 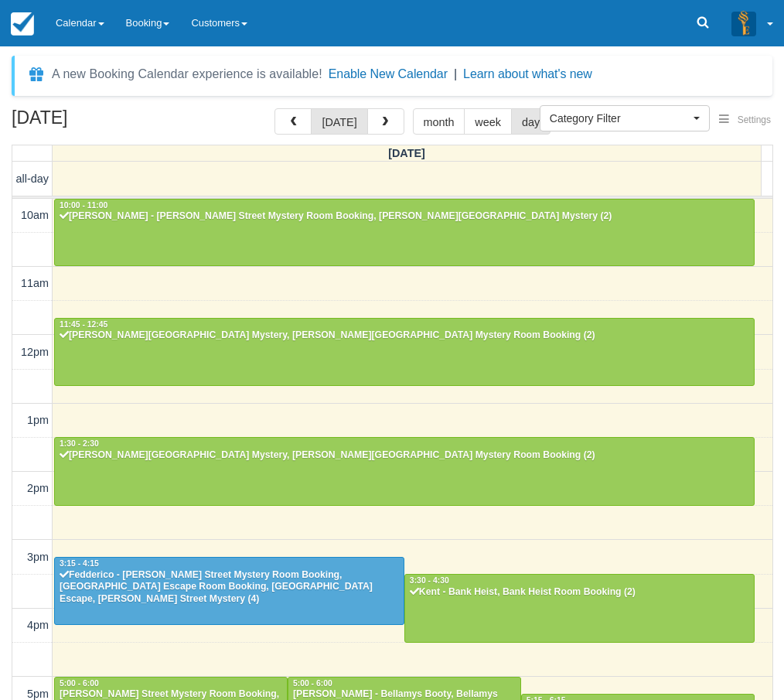 I want to click on span: 12pm, so click(x=35, y=352).